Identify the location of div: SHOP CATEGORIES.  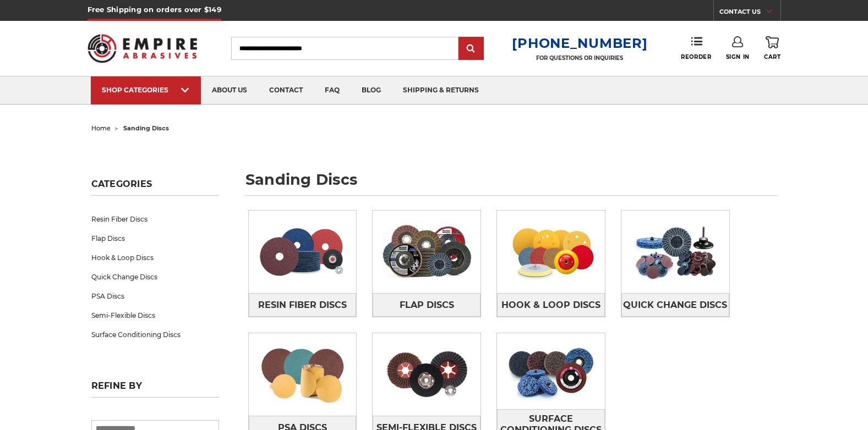
(146, 90).